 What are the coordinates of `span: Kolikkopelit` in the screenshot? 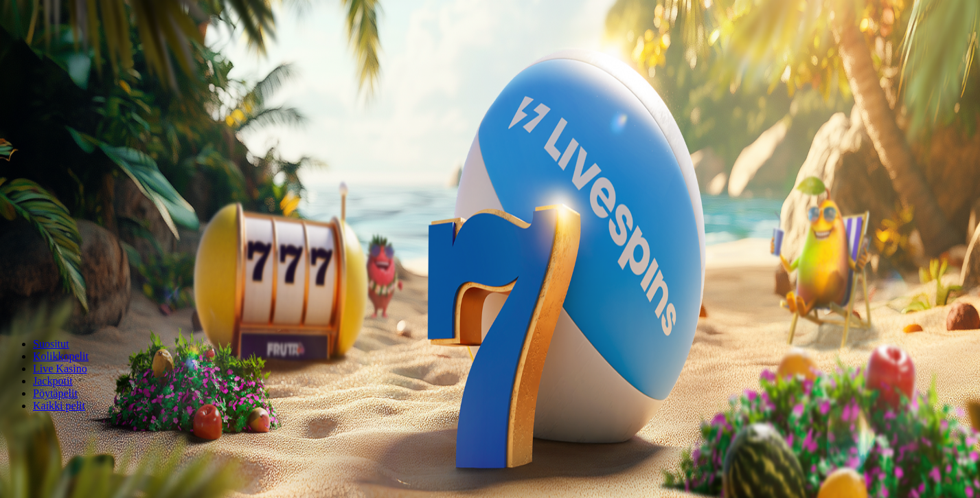 It's located at (60, 356).